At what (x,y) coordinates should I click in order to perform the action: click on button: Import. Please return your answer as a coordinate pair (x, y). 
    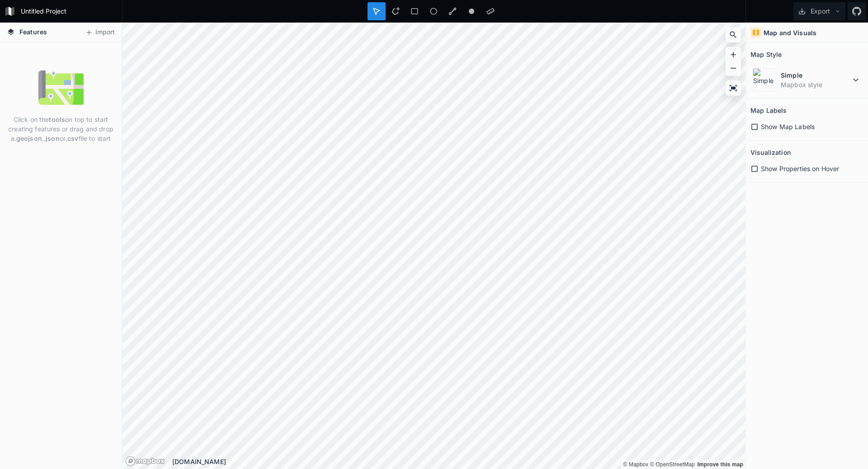
    Looking at the image, I should click on (100, 32).